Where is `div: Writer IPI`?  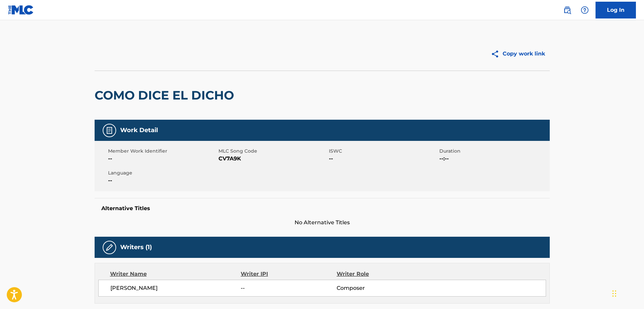 div: Writer IPI is located at coordinates (288, 274).